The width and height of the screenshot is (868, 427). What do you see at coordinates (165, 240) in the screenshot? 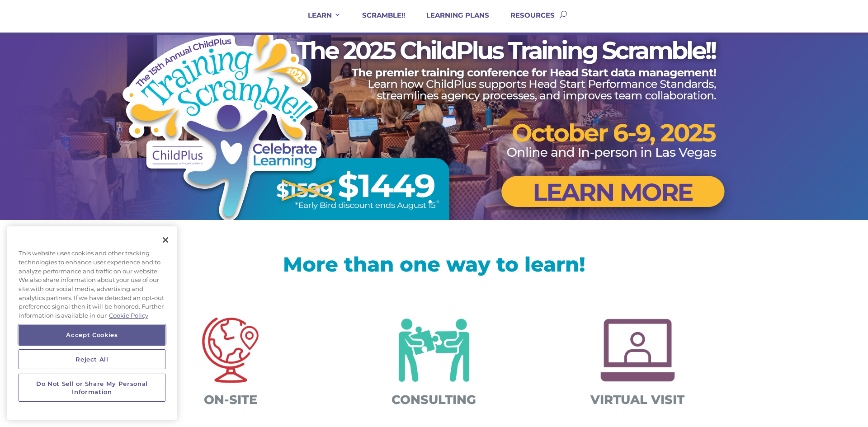
I see `button: Close` at bounding box center [165, 240].